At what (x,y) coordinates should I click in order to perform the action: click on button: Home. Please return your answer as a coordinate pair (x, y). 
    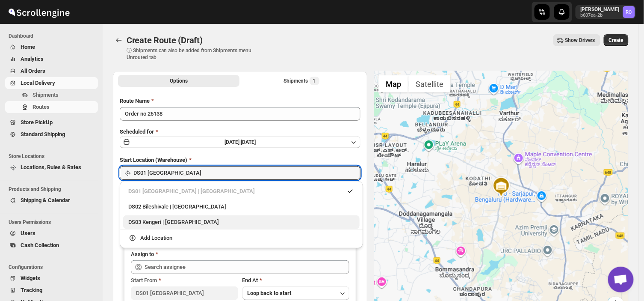
    Looking at the image, I should click on (51, 47).